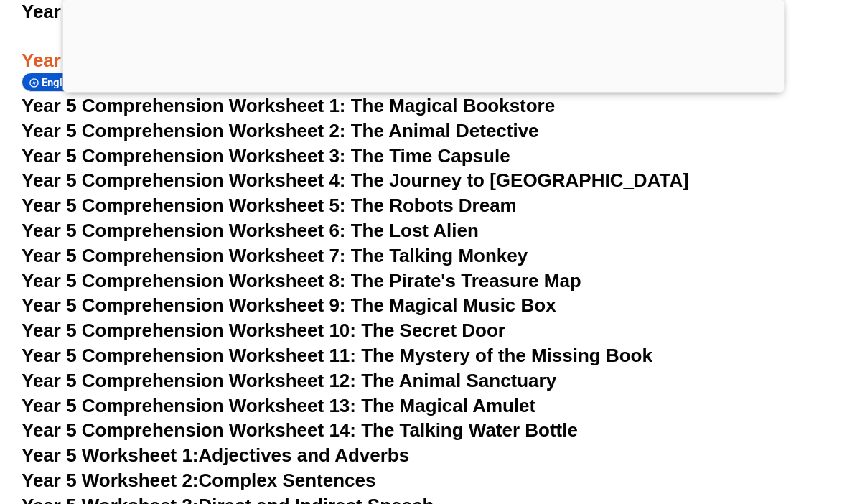 The height and width of the screenshot is (504, 847). I want to click on span: Year 5 Comprehension Worksheet 3: The Time Capsule, so click(265, 157).